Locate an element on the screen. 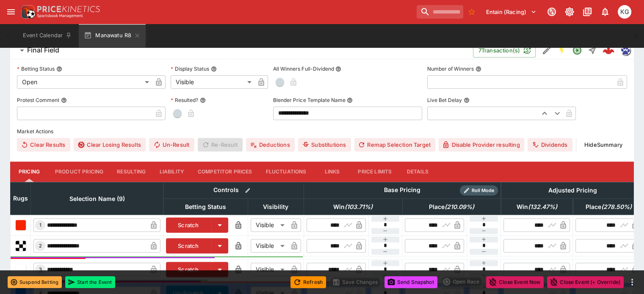 This screenshot has height=294, width=644. button: Liability is located at coordinates (172, 172).